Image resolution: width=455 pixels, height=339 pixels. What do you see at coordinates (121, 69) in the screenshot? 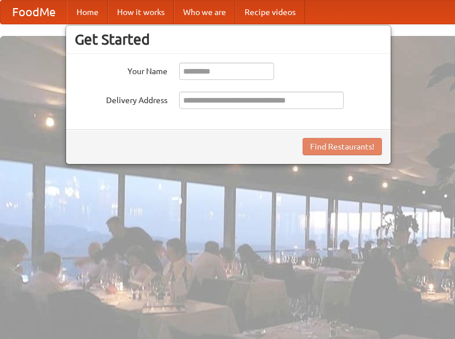
I see `label: Your Name` at bounding box center [121, 69].